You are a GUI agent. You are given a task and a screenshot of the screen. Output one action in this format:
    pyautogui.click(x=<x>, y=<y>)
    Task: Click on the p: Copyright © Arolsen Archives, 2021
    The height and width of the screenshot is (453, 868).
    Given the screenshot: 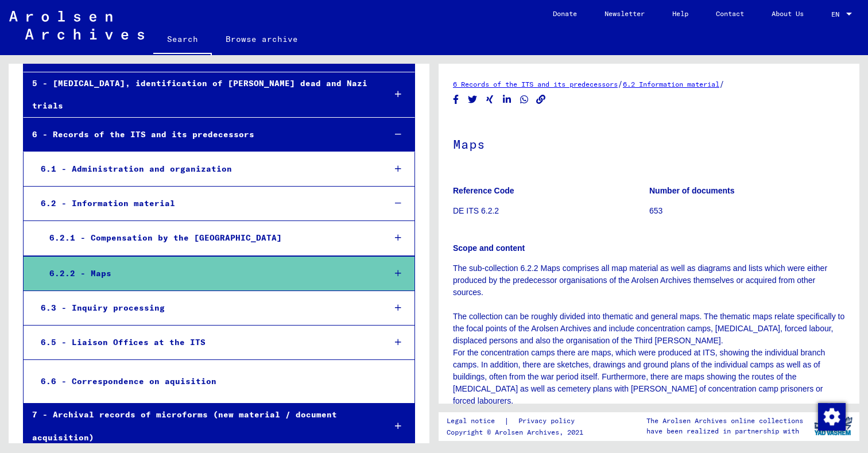 What is the action you would take?
    pyautogui.click(x=517, y=432)
    